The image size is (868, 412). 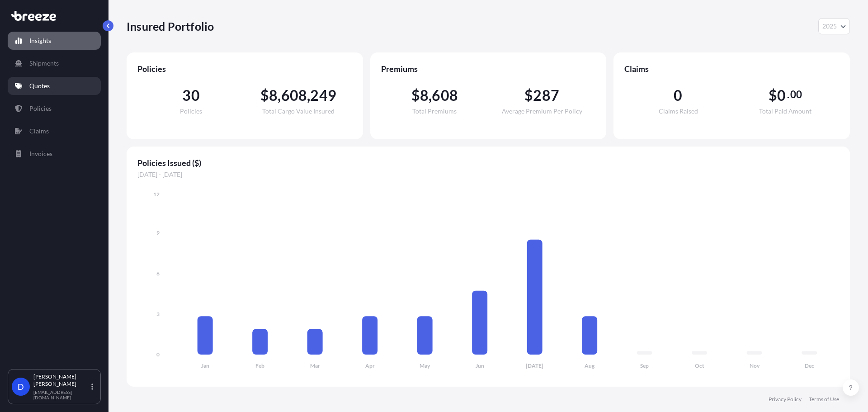 What do you see at coordinates (785, 111) in the screenshot?
I see `span: Total Paid Amount` at bounding box center [785, 111].